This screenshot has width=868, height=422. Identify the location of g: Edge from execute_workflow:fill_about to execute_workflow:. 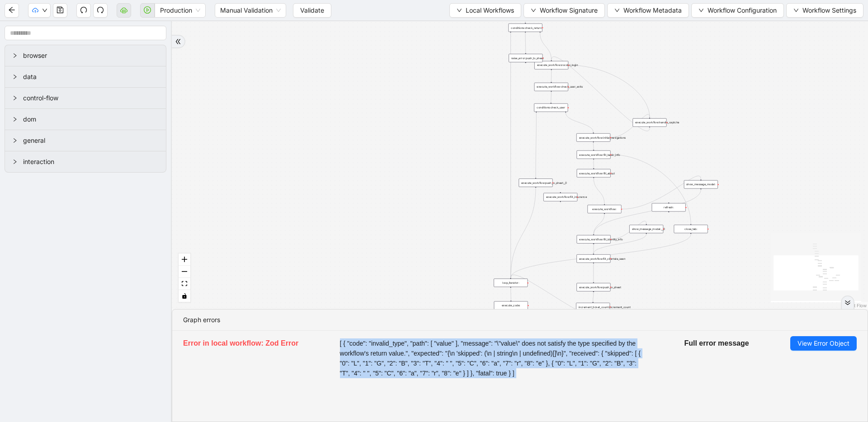
(599, 191).